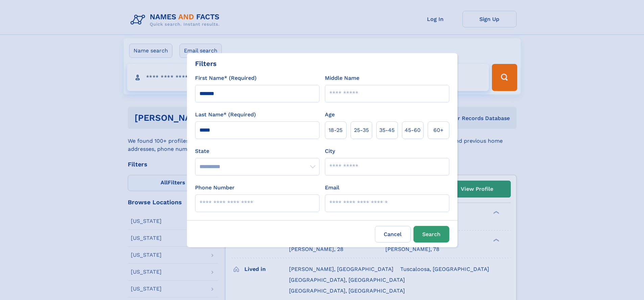  What do you see at coordinates (330, 151) in the screenshot?
I see `label: City` at bounding box center [330, 151].